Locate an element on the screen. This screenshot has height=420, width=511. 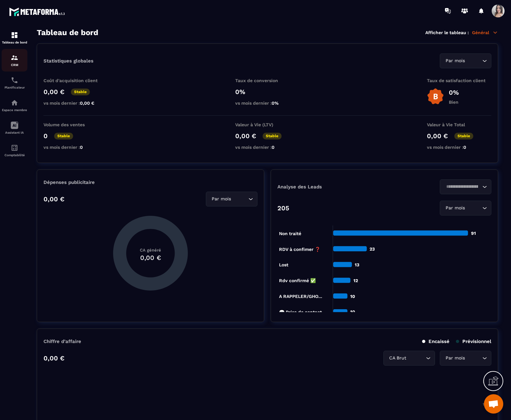
p: Planificateur is located at coordinates (14, 87).